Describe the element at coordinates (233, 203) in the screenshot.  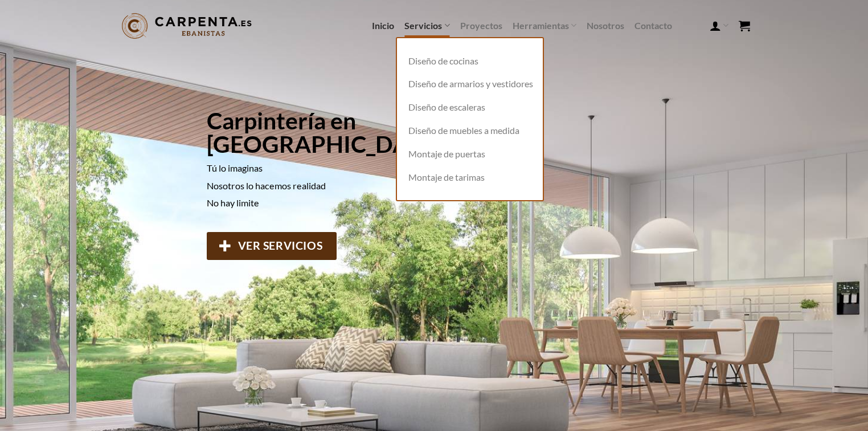
I see `span: No hay limite` at that location.